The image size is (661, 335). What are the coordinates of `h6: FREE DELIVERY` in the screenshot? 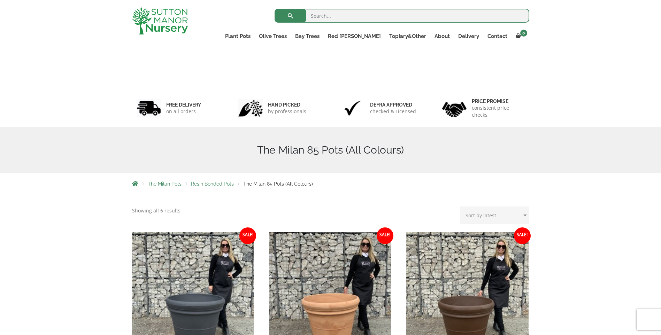 It's located at (184, 105).